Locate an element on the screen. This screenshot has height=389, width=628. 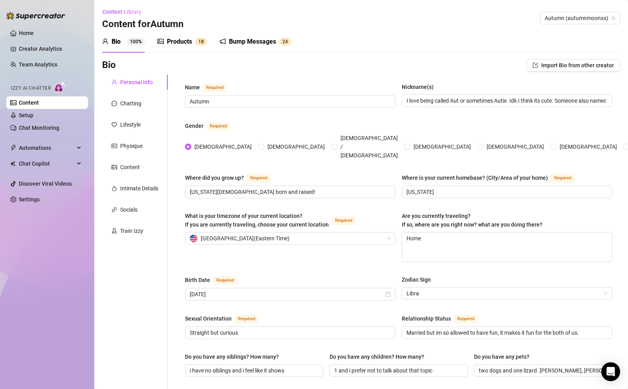
span: Import Bio from other creator is located at coordinates (578, 65).